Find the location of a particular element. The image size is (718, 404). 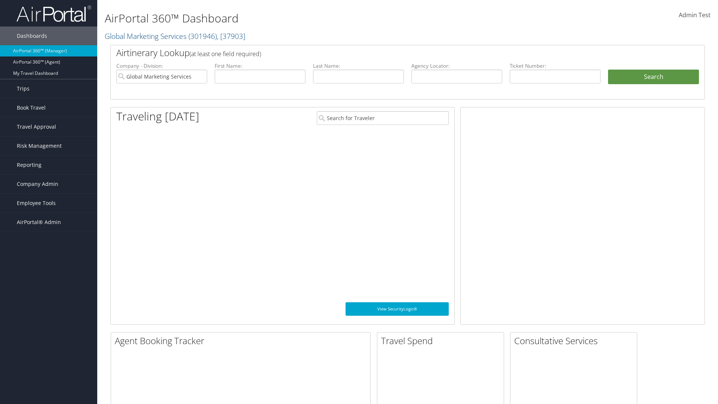

span: Risk Management is located at coordinates (39, 146).